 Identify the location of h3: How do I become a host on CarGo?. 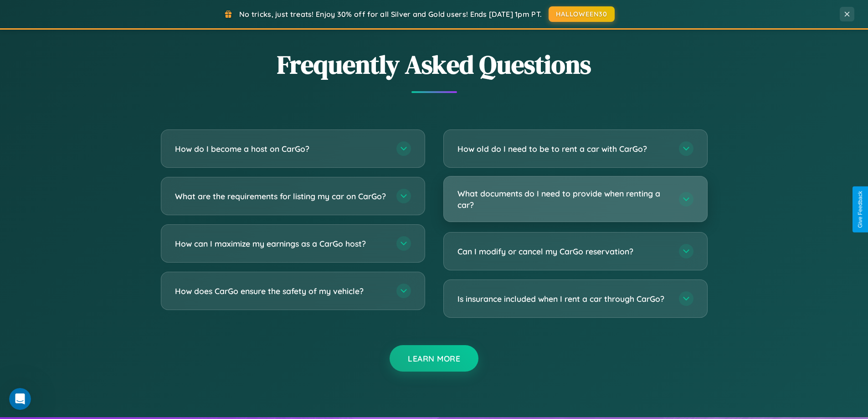
(282, 149).